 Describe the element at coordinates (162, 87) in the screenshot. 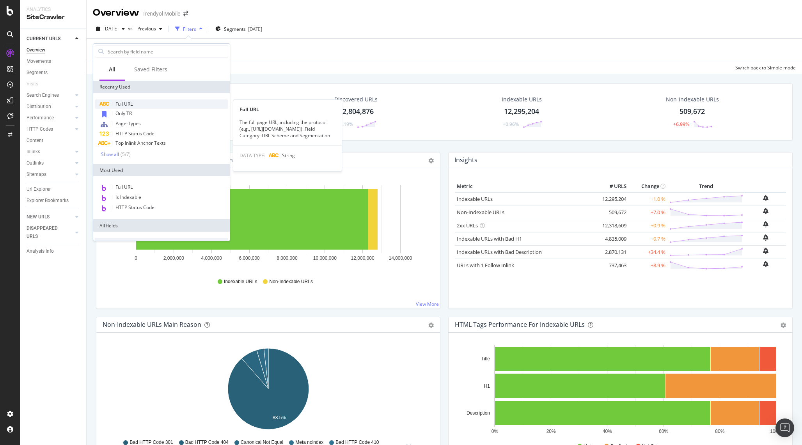

I see `div: Recently Used` at that location.